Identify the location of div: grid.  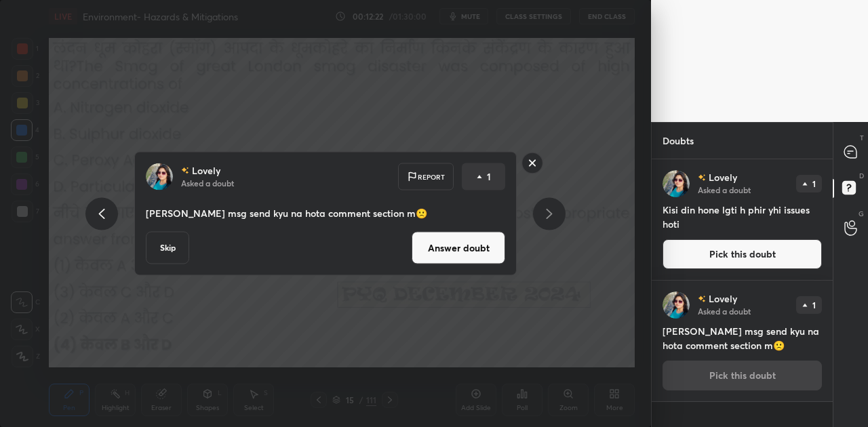
(742, 293).